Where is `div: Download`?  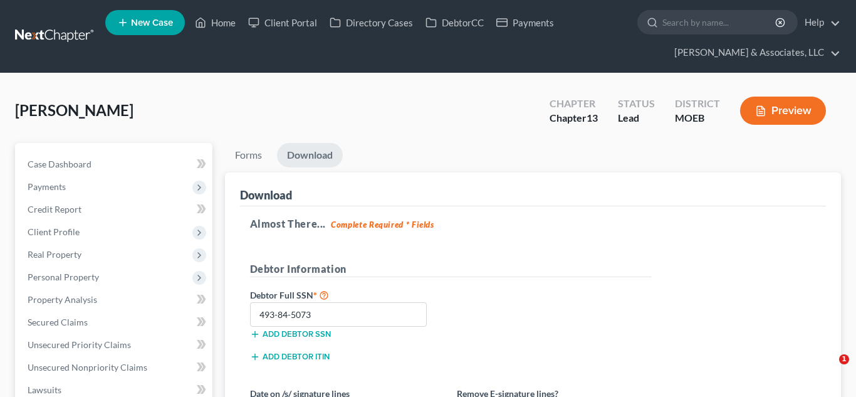 div: Download is located at coordinates (266, 195).